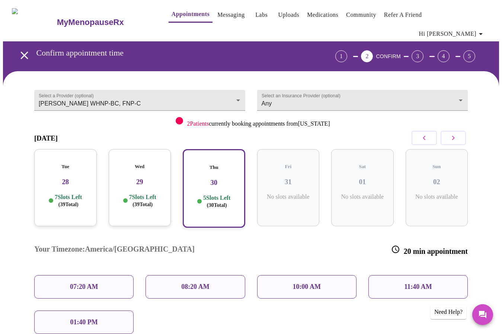  I want to click on button: Messages, so click(483, 314).